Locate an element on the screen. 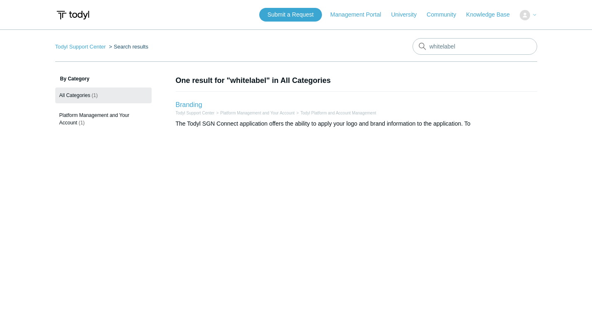 The image size is (592, 328). a: All Categories (1) is located at coordinates (103, 96).